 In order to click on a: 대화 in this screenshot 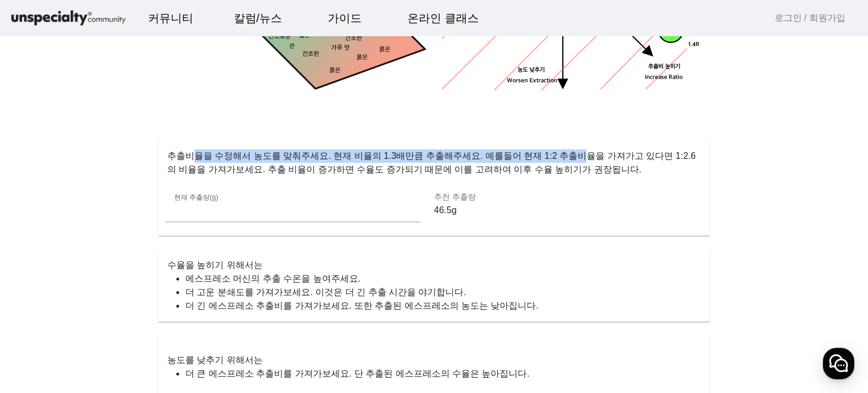, I will do `click(110, 313)`.